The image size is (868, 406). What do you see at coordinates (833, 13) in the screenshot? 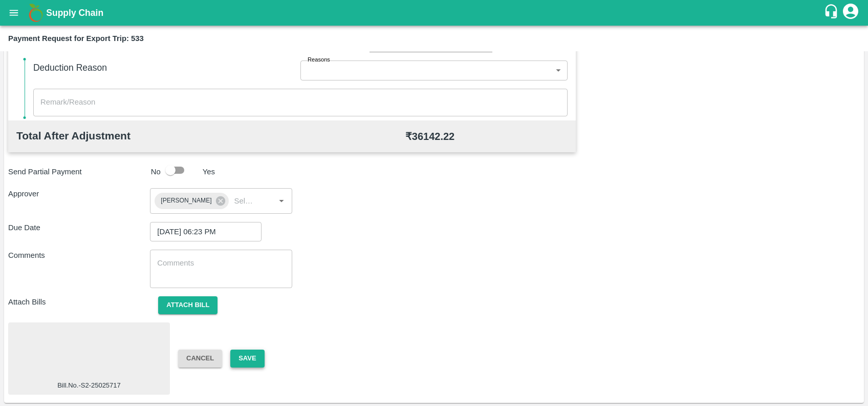
I see `div: customer-support` at bounding box center [833, 13].